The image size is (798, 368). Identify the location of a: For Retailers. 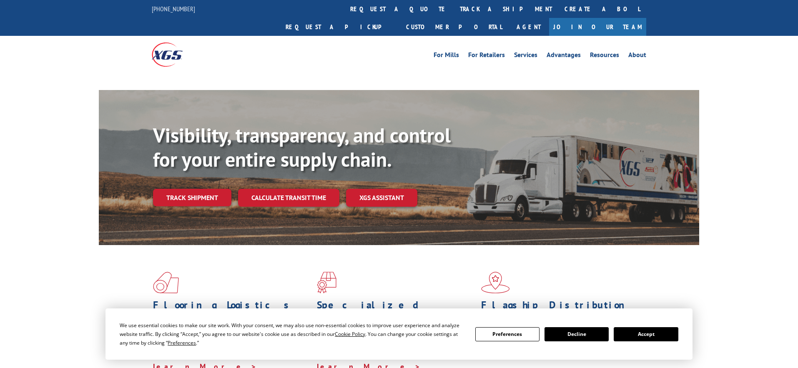
(486, 56).